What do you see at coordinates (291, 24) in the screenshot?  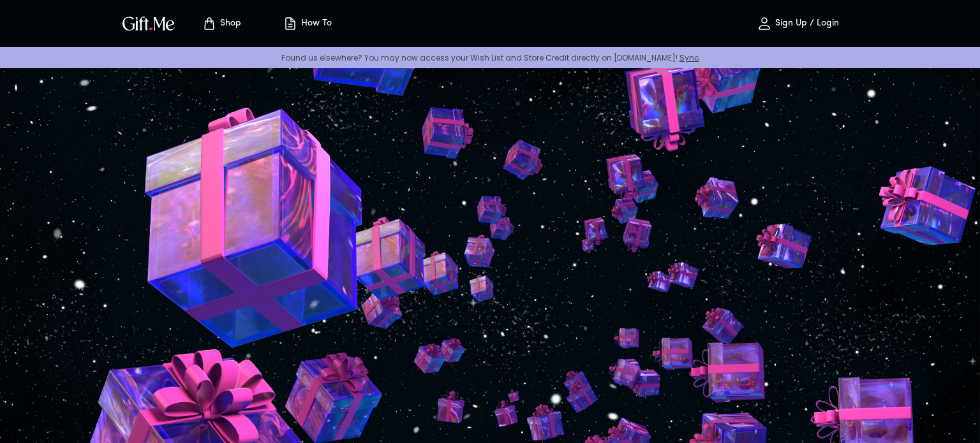 I see `img: how-to.svg` at bounding box center [291, 24].